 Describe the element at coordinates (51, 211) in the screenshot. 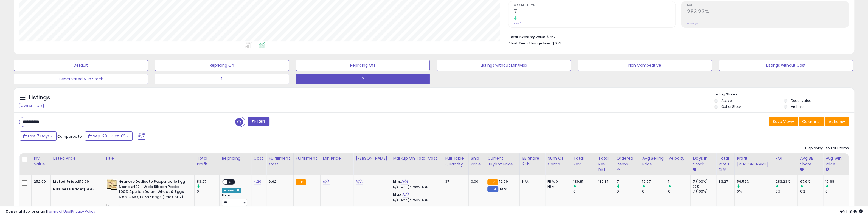

I see `div: seller snap | |` at that location.